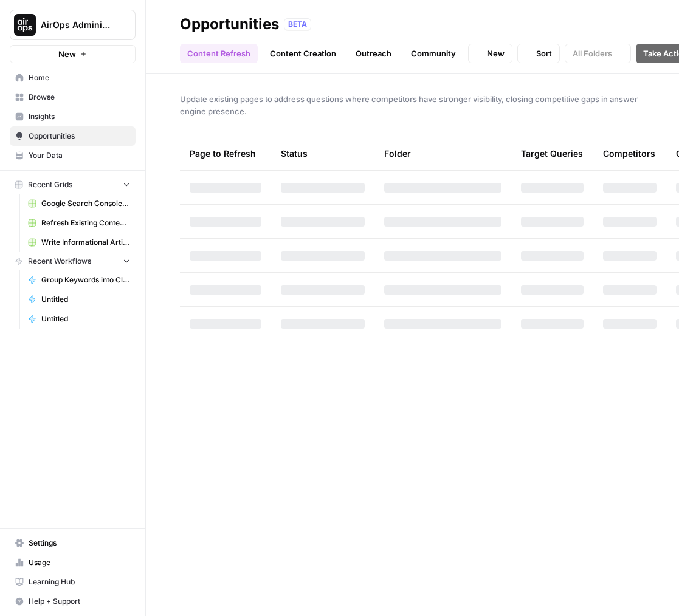  What do you see at coordinates (73, 543) in the screenshot?
I see `a: Settings` at bounding box center [73, 543].